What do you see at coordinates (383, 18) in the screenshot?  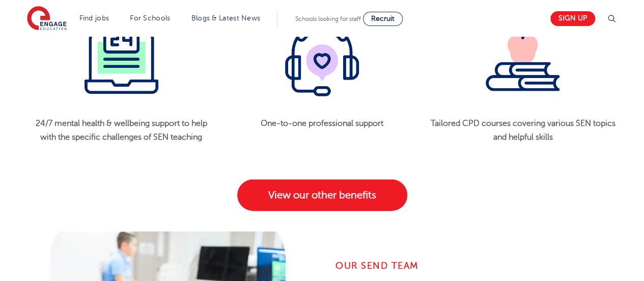 I see `span: Recruit` at bounding box center [383, 18].